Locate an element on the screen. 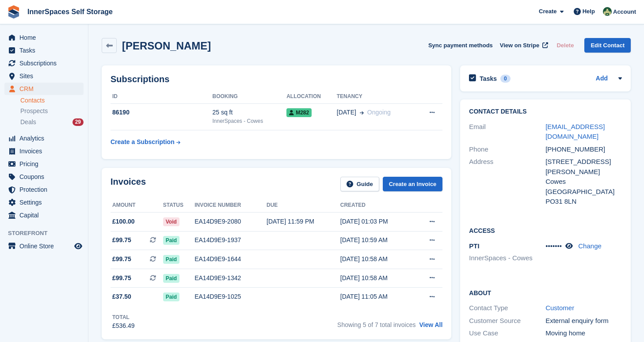 The width and height of the screenshot is (644, 342). div: Email is located at coordinates (507, 132).